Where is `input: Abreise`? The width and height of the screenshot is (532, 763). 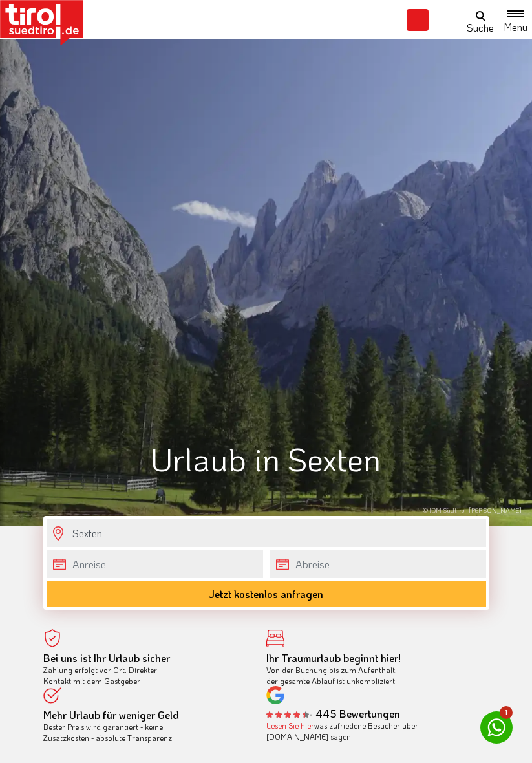 input: Abreise is located at coordinates (378, 564).